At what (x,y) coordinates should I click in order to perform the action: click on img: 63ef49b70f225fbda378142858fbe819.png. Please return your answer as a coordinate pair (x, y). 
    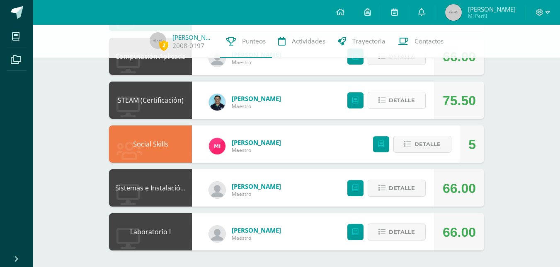
    Looking at the image, I should click on (217, 146).